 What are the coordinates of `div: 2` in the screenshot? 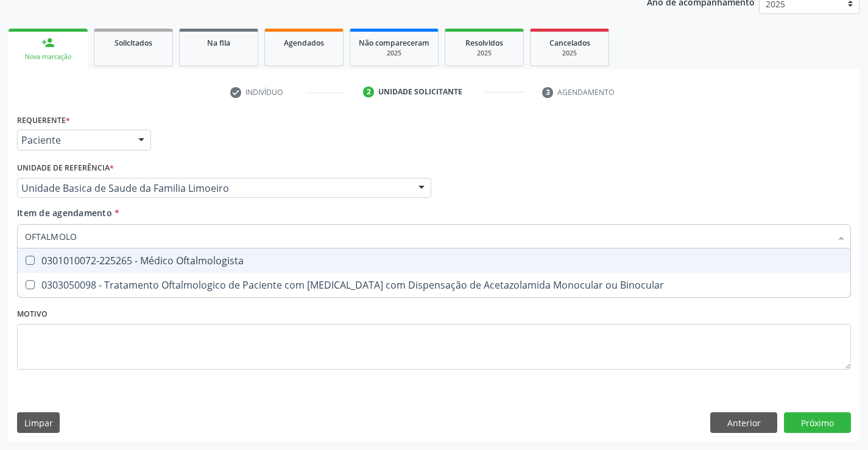 It's located at (369, 92).